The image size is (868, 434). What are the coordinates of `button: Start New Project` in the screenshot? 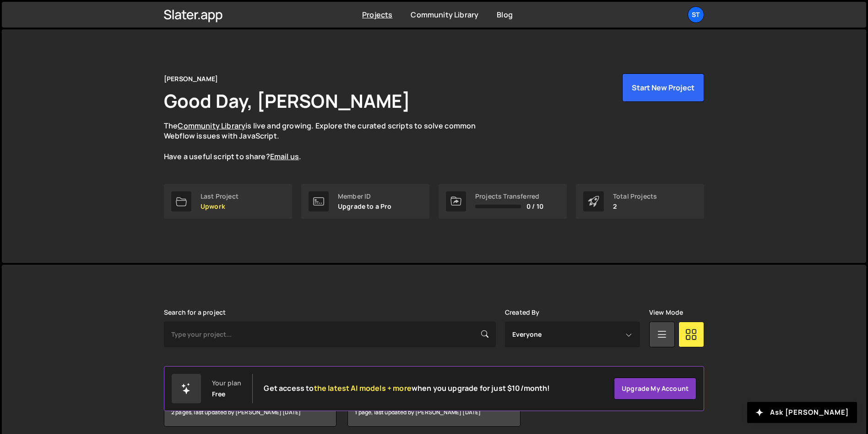 It's located at (663, 88).